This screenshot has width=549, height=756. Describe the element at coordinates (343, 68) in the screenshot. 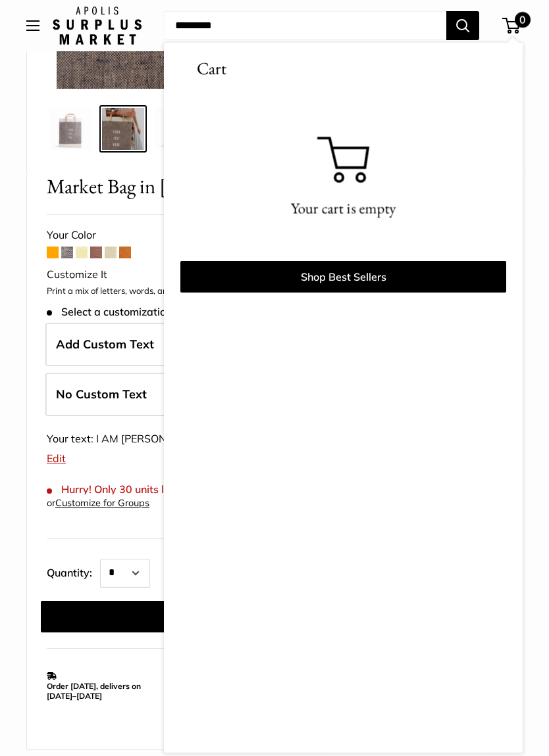

I see `h3: Cart` at that location.